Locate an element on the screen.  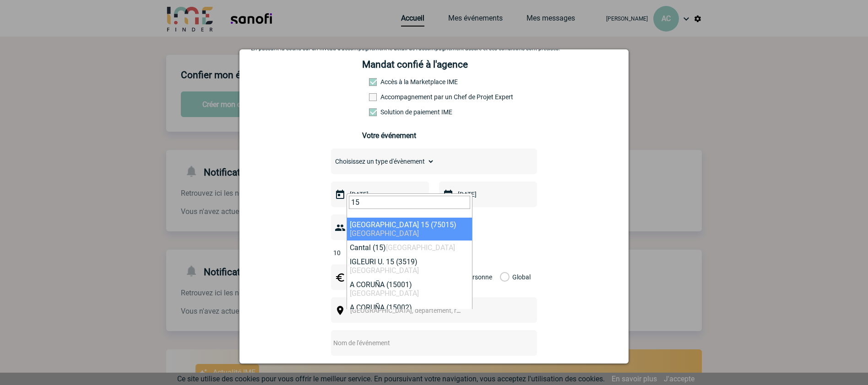
input: Nom de l'événement is located at coordinates (422, 343).